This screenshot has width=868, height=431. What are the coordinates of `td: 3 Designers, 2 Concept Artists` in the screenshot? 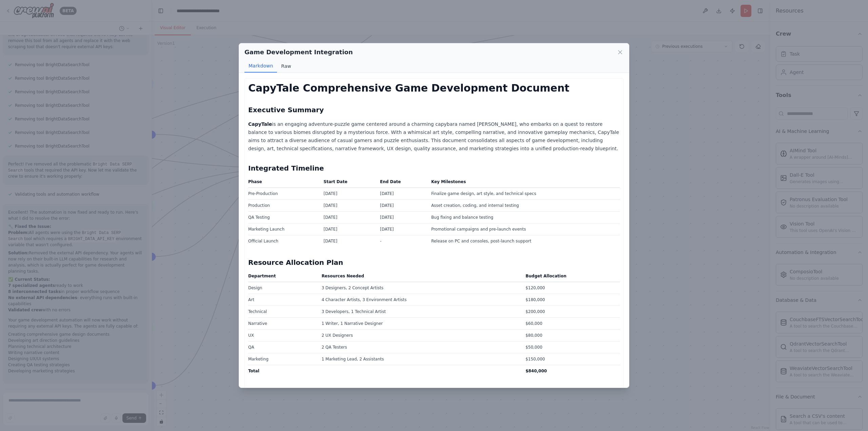 It's located at (419, 288).